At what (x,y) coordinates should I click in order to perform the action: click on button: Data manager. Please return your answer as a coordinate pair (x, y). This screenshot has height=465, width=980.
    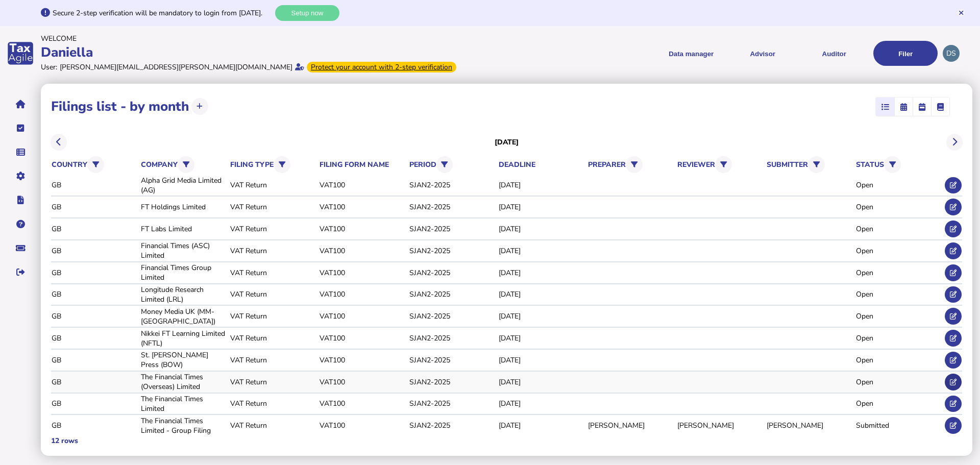
    Looking at the image, I should click on (21, 153).